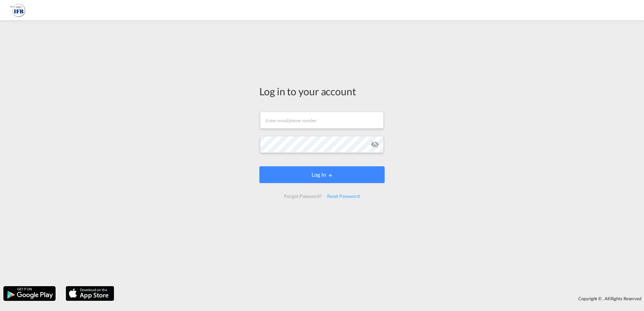  Describe the element at coordinates (380, 298) in the screenshot. I see `div: Copyright © . All Rights Reserved` at that location.